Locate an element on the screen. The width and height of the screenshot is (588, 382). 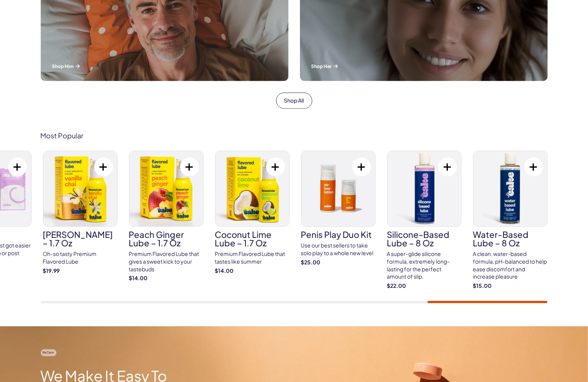
a: Coconut Lime Lube – 1.7 oz Coconut Lime Lube – 1.7 oz Premium Flavored Lube that tastes like summ... is located at coordinates (253, 212).